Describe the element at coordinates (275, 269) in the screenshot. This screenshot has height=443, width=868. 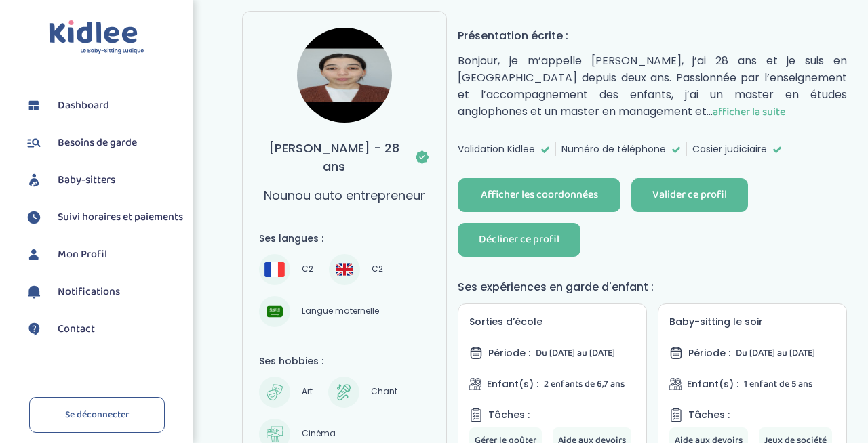
I see `img: Français` at that location.